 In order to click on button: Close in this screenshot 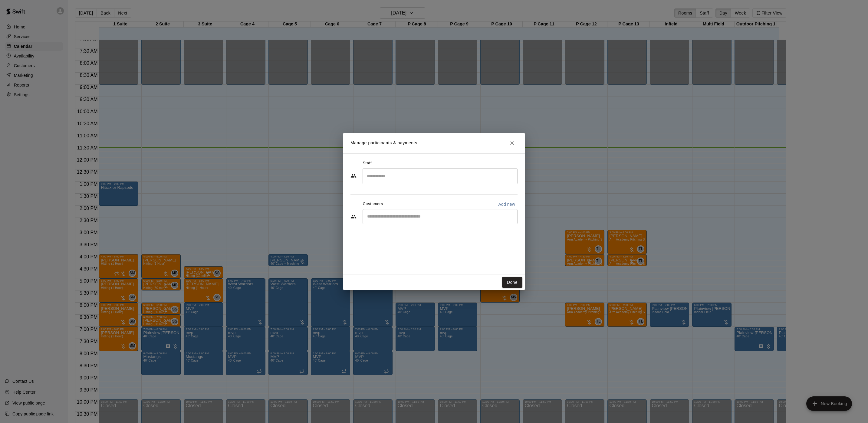, I will do `click(512, 143)`.